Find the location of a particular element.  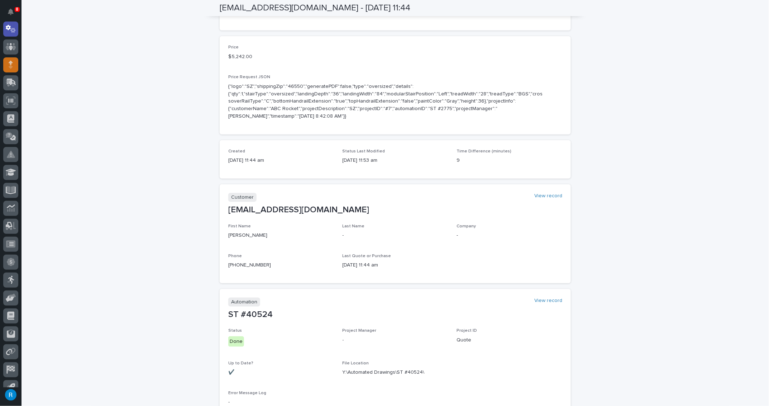

p: $ 5,242.00 is located at coordinates (281, 57).